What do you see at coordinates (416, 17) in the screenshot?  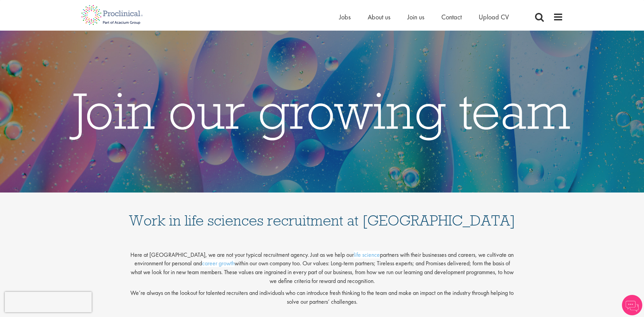 I see `a: Join us` at bounding box center [416, 17].